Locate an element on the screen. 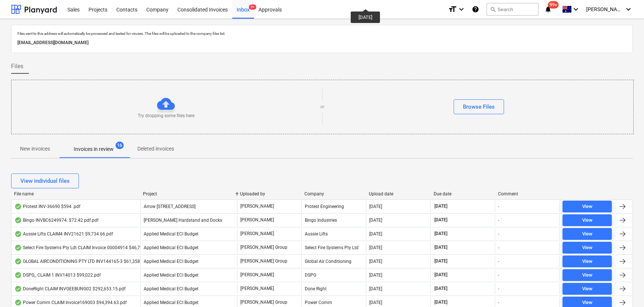 This screenshot has height=307, width=644. span: Arrow 82 Noosa St is located at coordinates (170, 207).